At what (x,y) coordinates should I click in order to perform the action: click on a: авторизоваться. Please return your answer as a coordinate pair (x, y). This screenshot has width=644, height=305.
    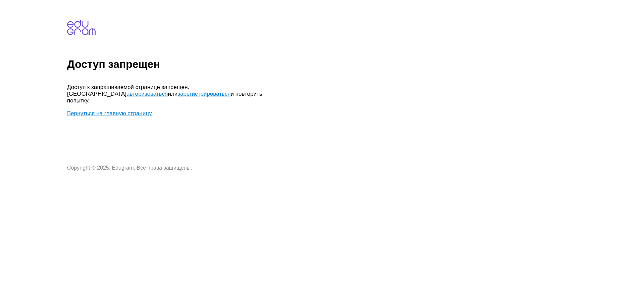
    Looking at the image, I should click on (147, 94).